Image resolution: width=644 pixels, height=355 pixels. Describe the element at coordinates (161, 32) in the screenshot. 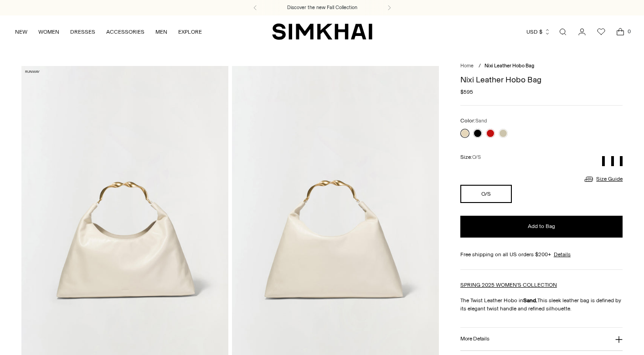

I see `a: MEN` at that location.